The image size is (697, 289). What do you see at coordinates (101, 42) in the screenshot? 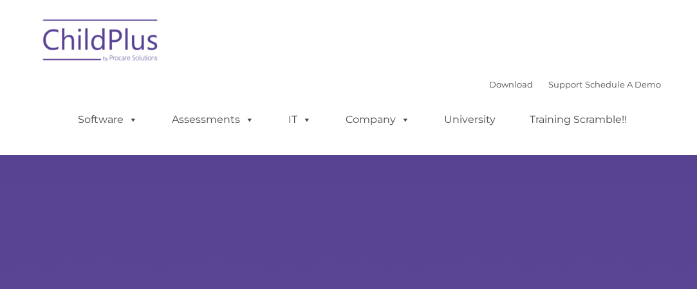
I see `img: ChildPlus by Procare Solutions` at bounding box center [101, 42].